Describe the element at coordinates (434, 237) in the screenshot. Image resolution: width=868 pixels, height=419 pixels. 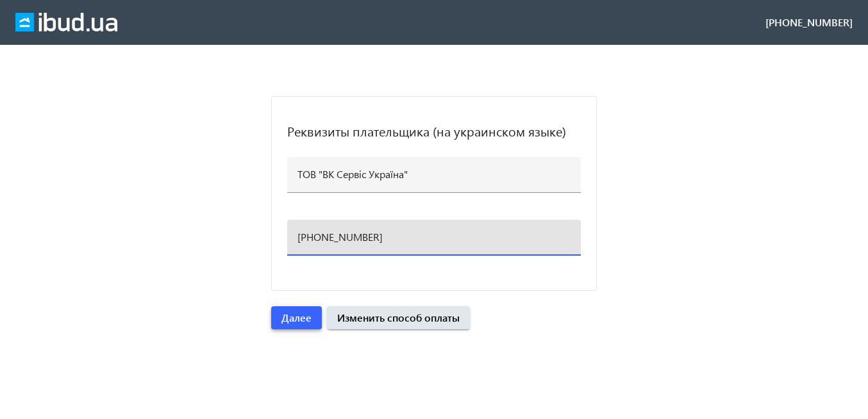
I see `input: Телефон для налоговой накладной` at that location.